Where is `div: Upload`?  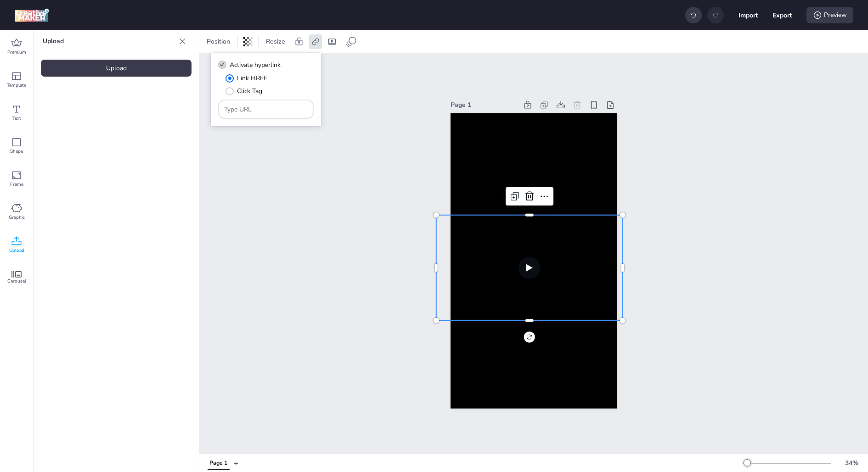
div: Upload is located at coordinates (117, 68).